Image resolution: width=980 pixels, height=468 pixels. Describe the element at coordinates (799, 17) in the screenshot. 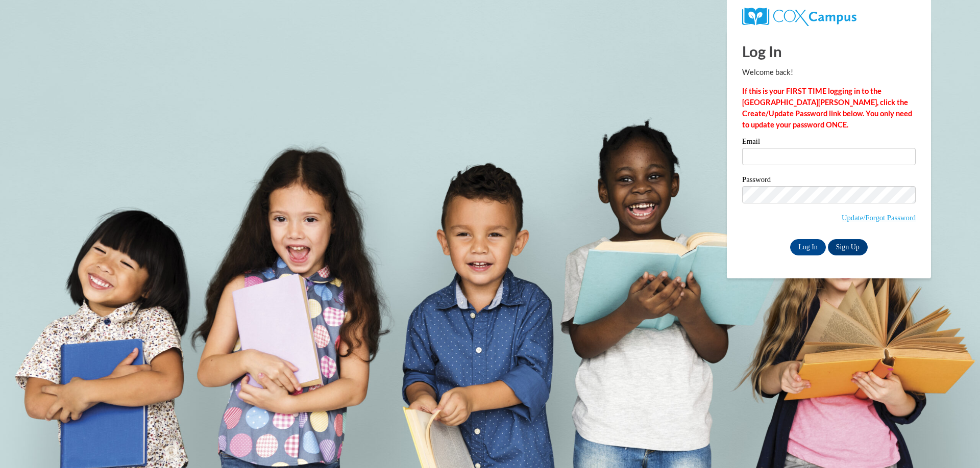

I see `img: COX Campus` at that location.